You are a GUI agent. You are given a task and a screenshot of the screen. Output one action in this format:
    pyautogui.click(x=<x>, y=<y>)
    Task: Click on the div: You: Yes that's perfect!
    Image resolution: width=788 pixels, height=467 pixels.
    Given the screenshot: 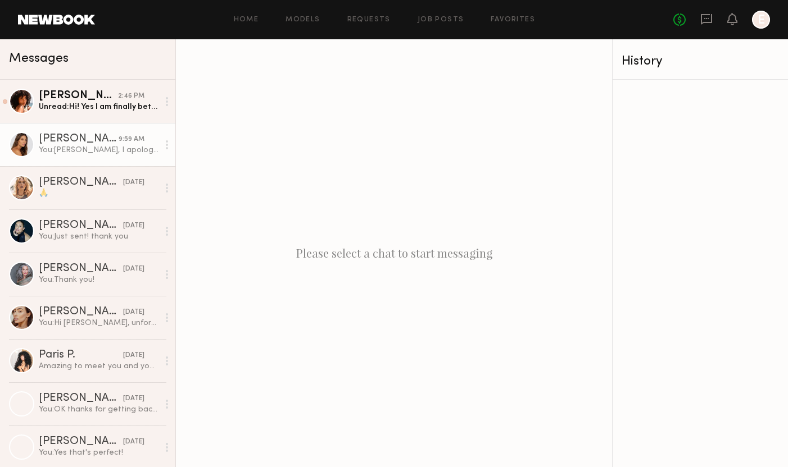 What is the action you would take?
    pyautogui.click(x=98, y=453)
    